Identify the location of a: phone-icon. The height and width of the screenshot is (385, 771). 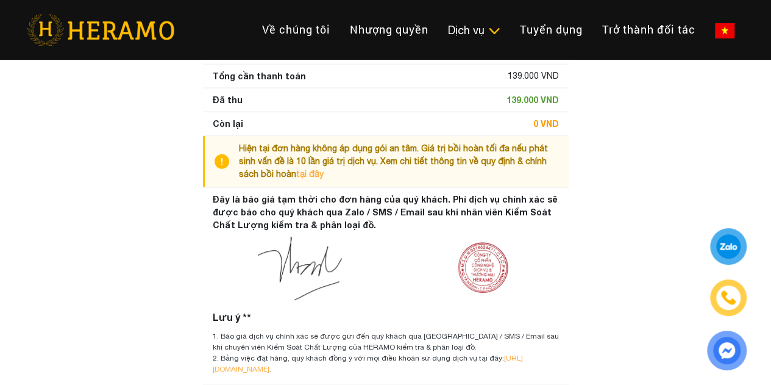
(728, 297).